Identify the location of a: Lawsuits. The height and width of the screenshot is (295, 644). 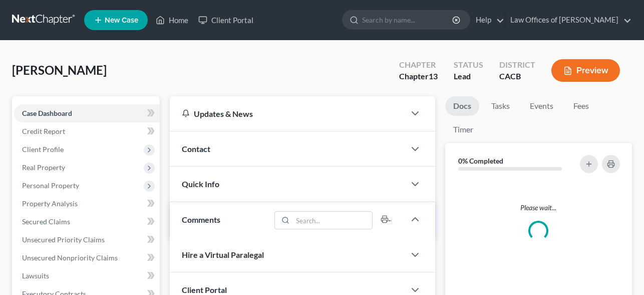
(86, 276).